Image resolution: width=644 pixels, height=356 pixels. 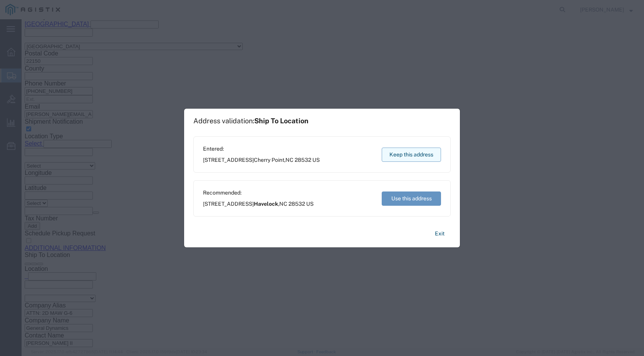 I want to click on button: Use this address, so click(x=411, y=198).